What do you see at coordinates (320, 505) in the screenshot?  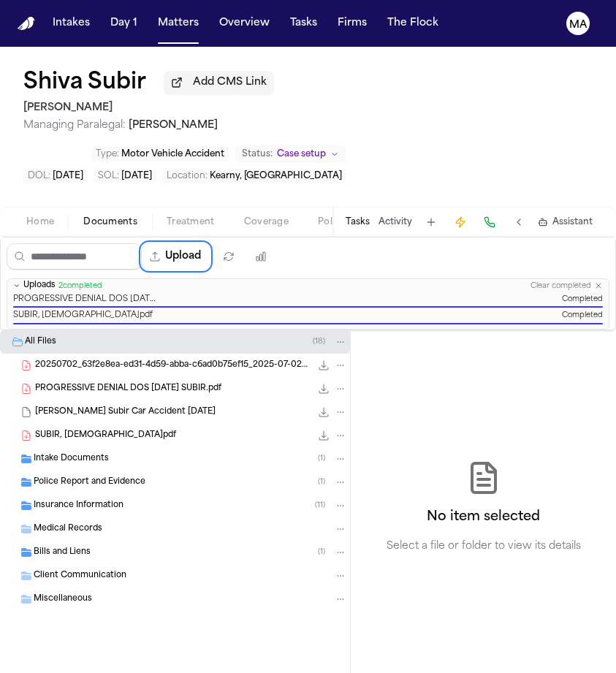 I see `span: ( 11 )` at bounding box center [320, 505].